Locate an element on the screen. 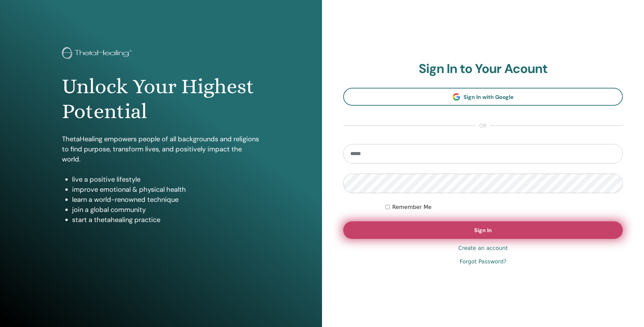  span: or is located at coordinates (483, 126).